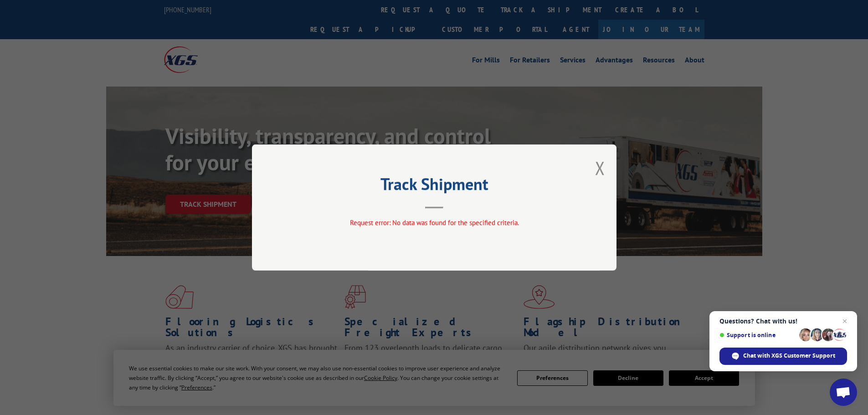  I want to click on div: Chat with XGS Customer Support, so click(783, 356).